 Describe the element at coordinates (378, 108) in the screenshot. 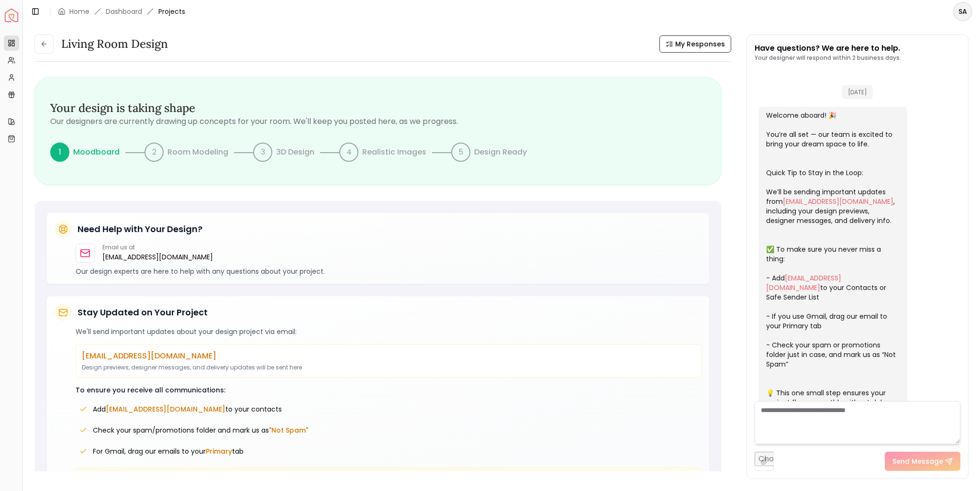

I see `h3: Your design is taking shape` at that location.